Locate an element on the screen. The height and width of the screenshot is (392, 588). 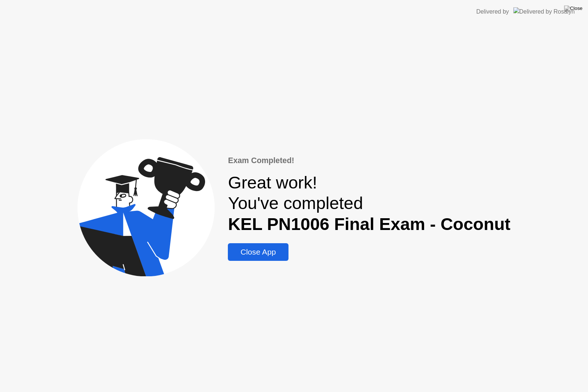
div: Exam Completed! is located at coordinates (369, 161).